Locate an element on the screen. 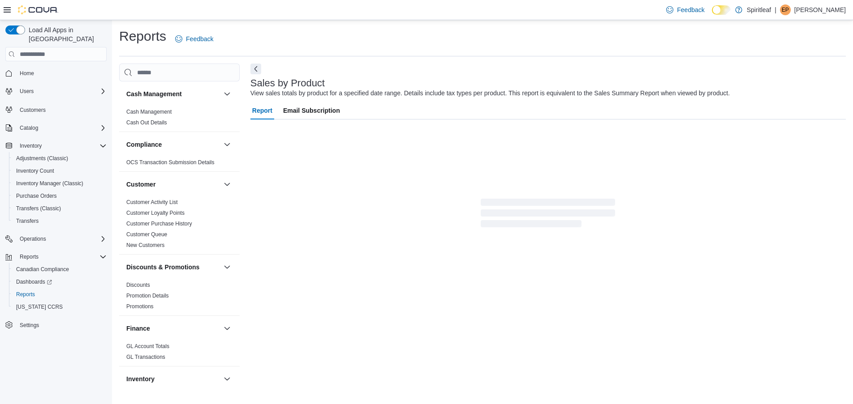 The width and height of the screenshot is (853, 404). a: Customer Queue is located at coordinates (146, 235).